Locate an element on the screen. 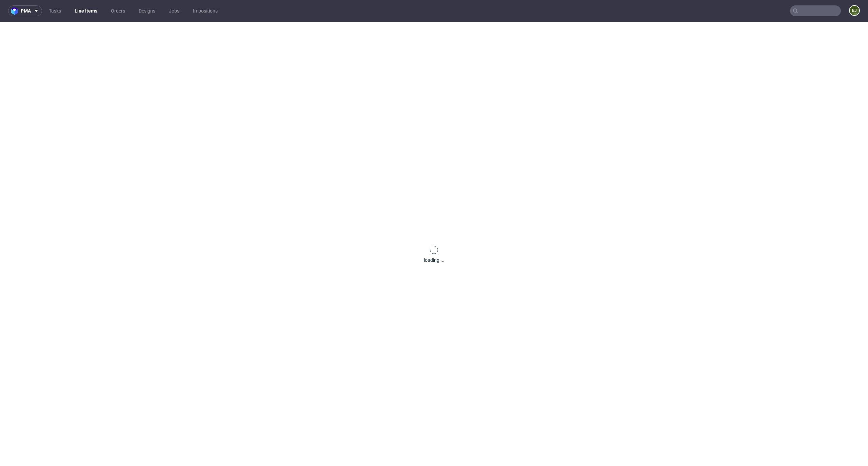  span: pma is located at coordinates (26, 11).